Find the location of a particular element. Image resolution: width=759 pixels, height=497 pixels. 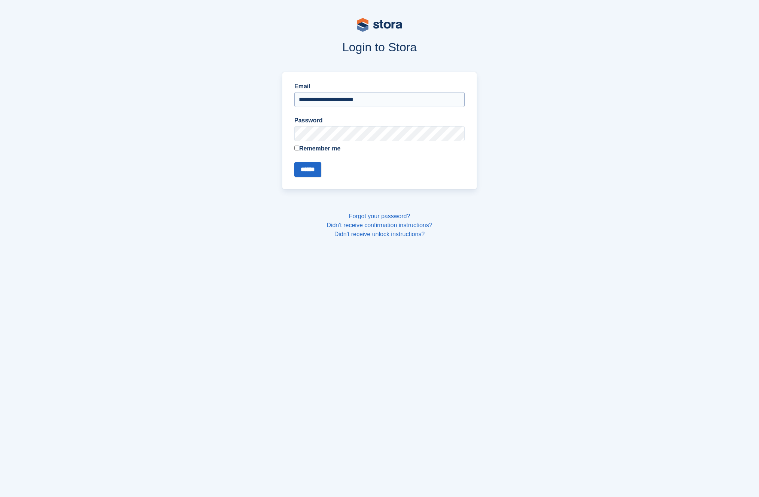

label: Email is located at coordinates (379, 86).